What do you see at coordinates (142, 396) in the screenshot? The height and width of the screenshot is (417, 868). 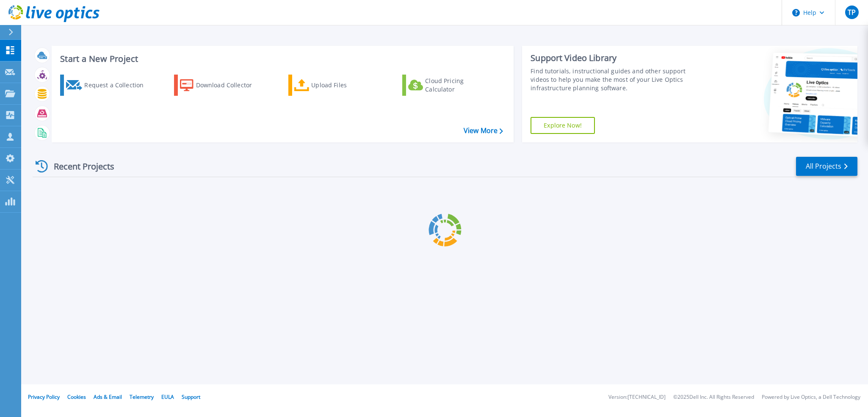 I see `a: Telemetry` at bounding box center [142, 396].